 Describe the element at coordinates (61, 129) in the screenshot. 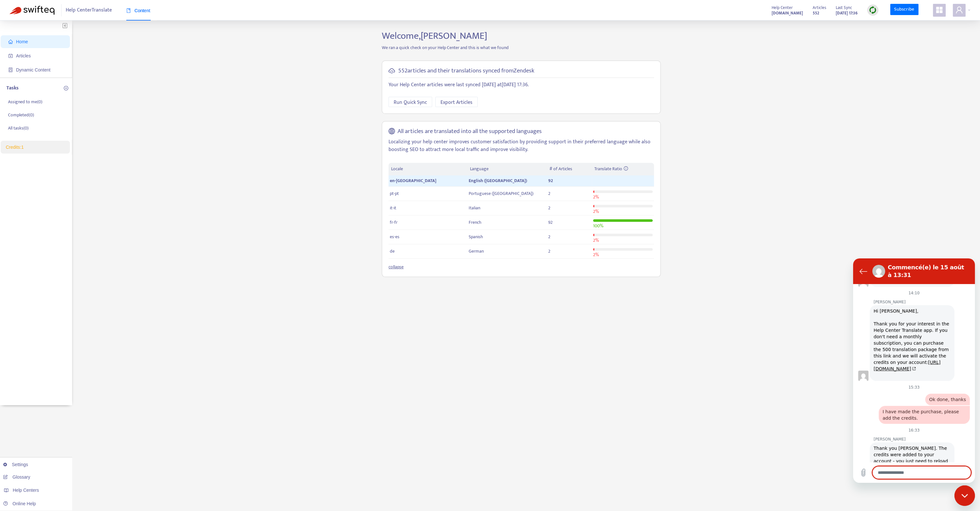

I see `p: 15:33` at that location.